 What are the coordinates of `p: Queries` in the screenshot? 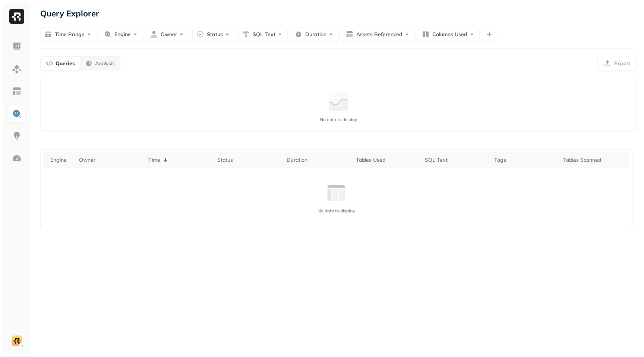 It's located at (65, 64).